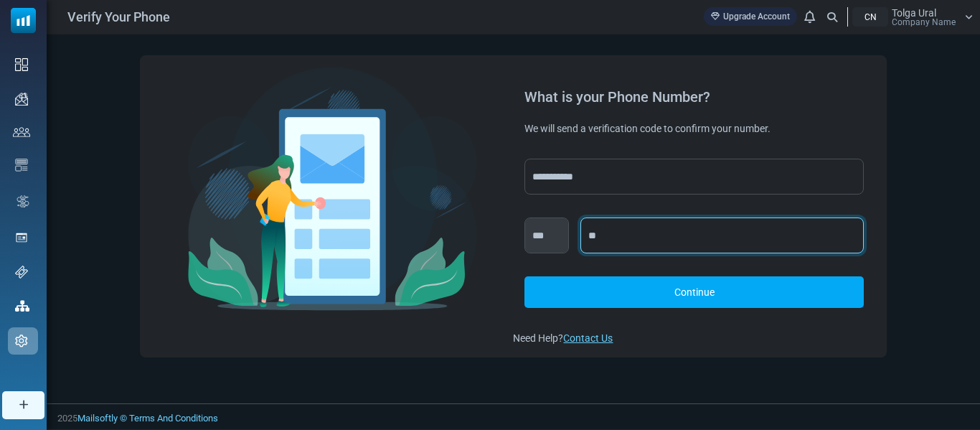  I want to click on span: Company Name, so click(923, 22).